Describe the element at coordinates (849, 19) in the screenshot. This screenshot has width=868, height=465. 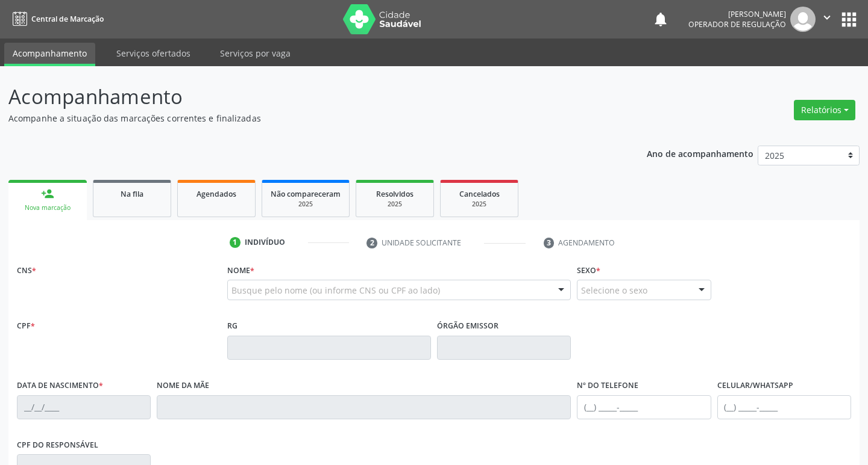
I see `button: apps` at that location.